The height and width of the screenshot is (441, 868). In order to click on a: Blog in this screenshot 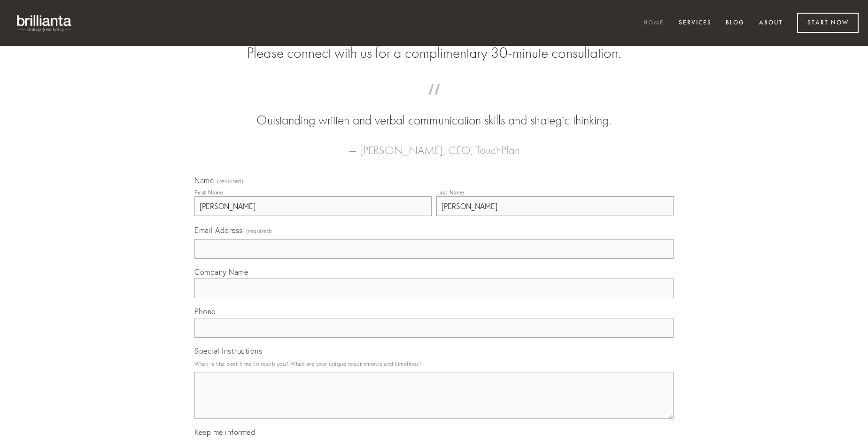, I will do `click(735, 23)`.